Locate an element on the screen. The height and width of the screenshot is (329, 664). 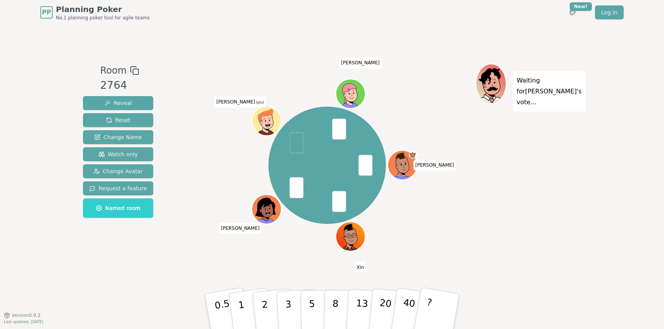
button: Watch only is located at coordinates (118, 154).